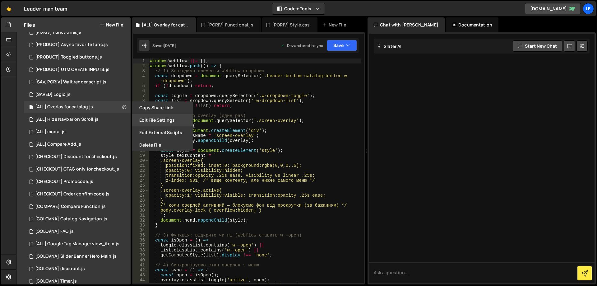  What do you see at coordinates (77, 256) in the screenshot?
I see `div: 16298/44401.js` at bounding box center [77, 256].